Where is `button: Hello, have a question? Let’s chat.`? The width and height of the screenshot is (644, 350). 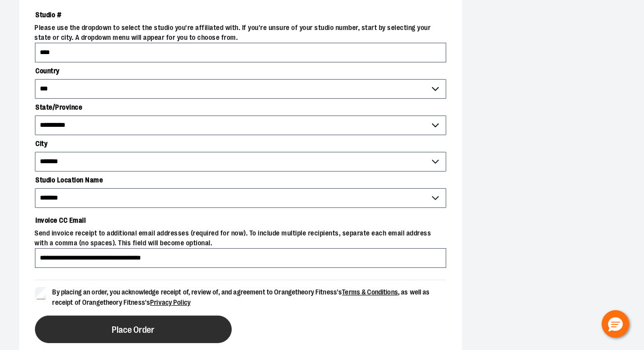 button: Hello, have a question? Let’s chat. is located at coordinates (616, 324).